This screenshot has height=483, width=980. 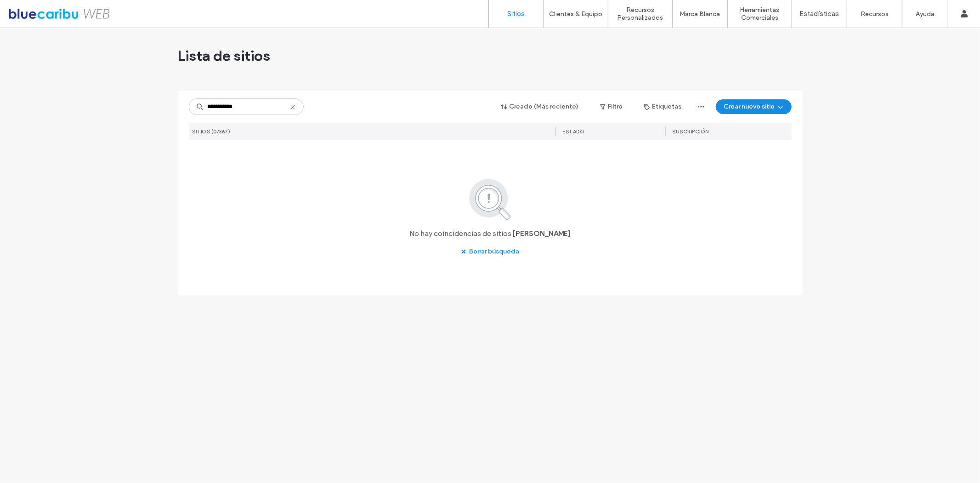 I want to click on label: Ayuda, so click(x=925, y=14).